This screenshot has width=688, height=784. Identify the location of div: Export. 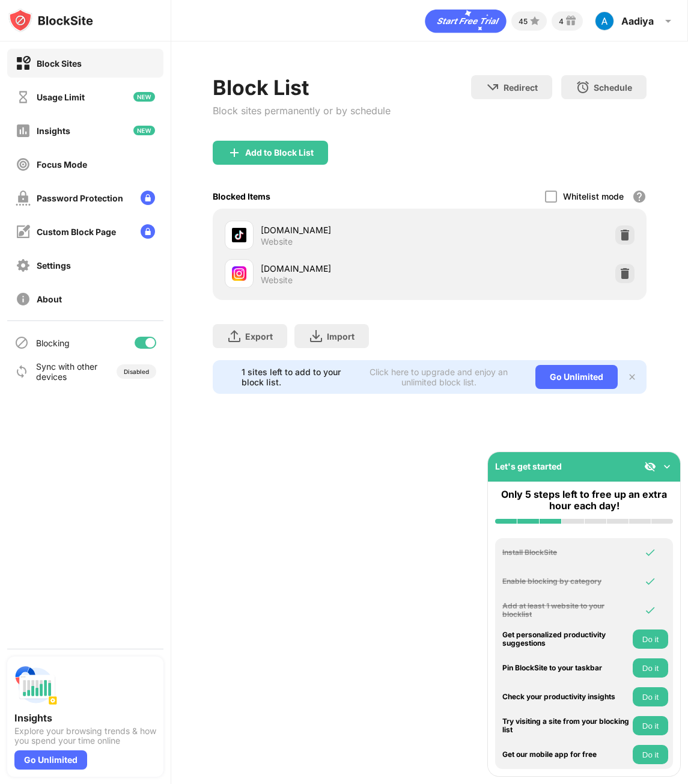
(259, 336).